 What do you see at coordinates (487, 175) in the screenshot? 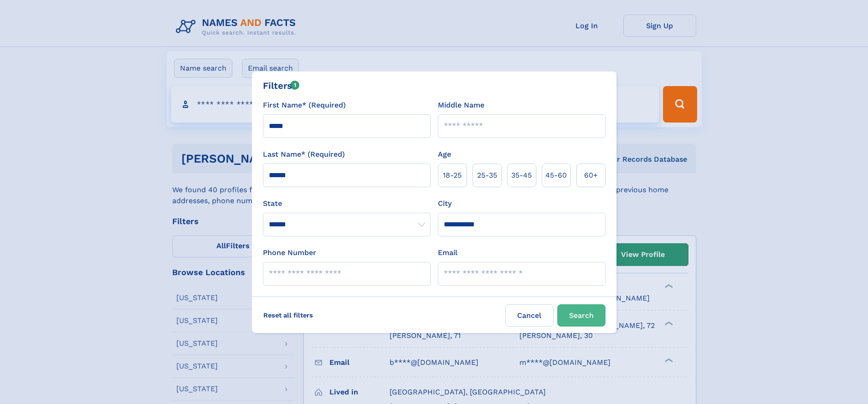
I see `span: 25‑35` at bounding box center [487, 175].